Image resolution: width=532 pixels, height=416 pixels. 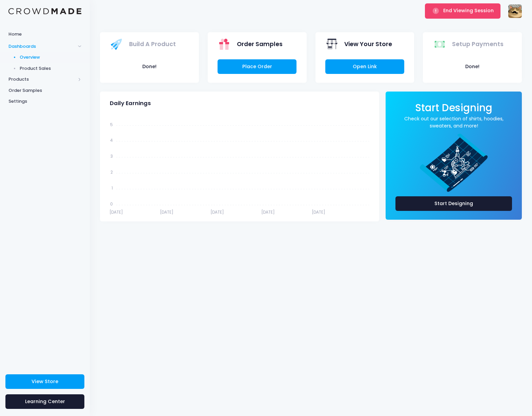 What do you see at coordinates (45, 34) in the screenshot?
I see `span: Home` at bounding box center [45, 34].